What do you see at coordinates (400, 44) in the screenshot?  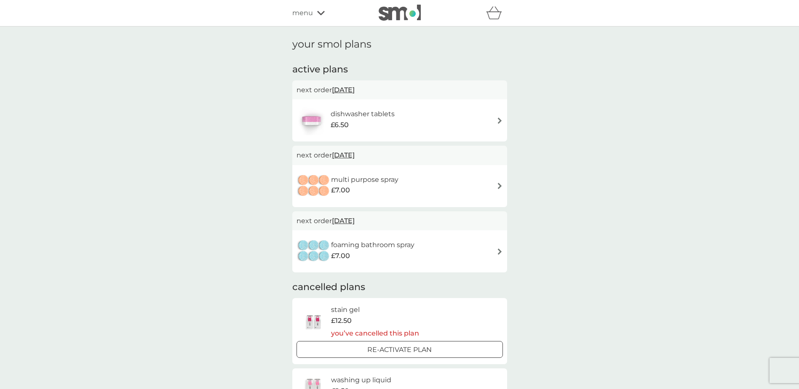 I see `h1: your smol plans` at bounding box center [400, 44].